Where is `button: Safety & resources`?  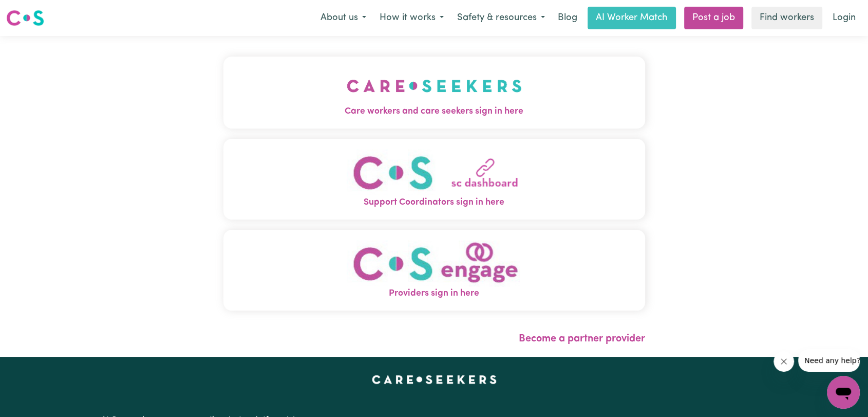
button: Safety & resources is located at coordinates (501, 18).